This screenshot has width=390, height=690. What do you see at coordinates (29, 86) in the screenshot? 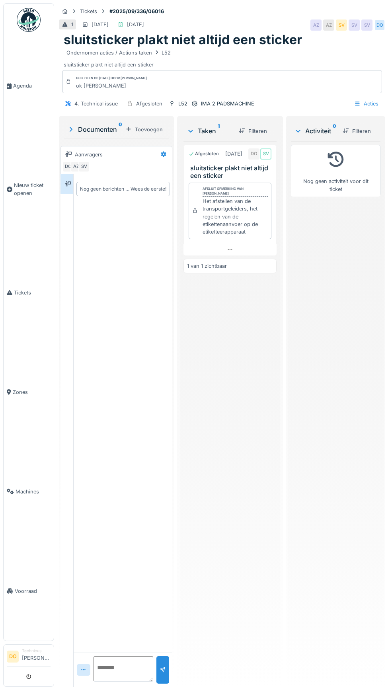
I see `a: Agenda` at bounding box center [29, 86].